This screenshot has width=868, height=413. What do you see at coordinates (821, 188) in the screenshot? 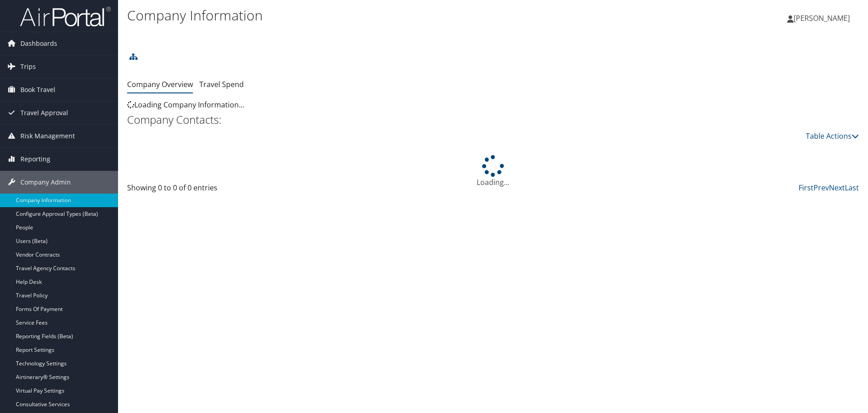
I see `a: Prev` at bounding box center [821, 188].